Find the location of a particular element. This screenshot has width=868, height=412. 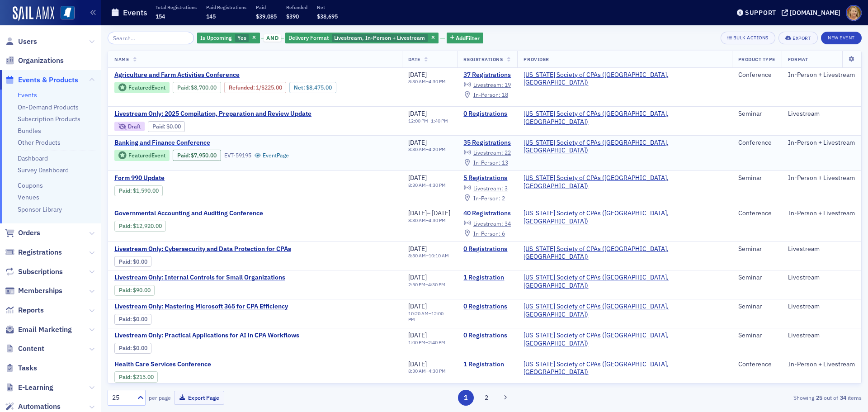

a: Livestream Only: Practical Applications for AI in CPA Workflows is located at coordinates (207, 336).